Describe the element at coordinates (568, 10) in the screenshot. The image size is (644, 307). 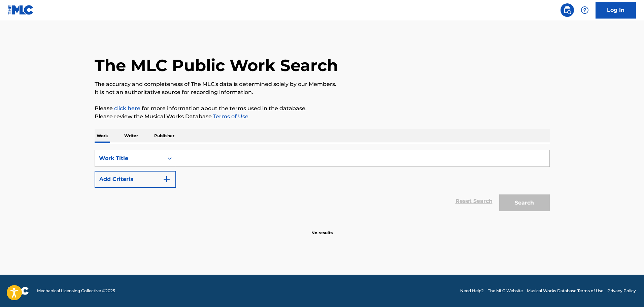
I see `a: Public Search` at that location.